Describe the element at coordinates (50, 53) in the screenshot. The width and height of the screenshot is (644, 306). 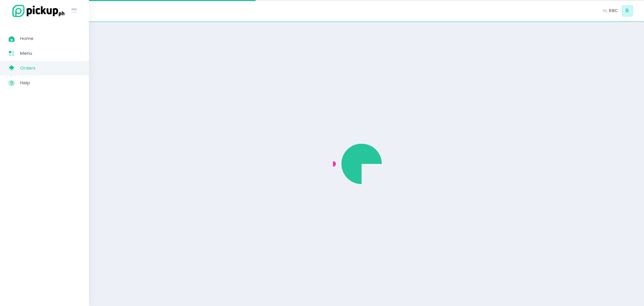
I see `span: Menu` at that location.